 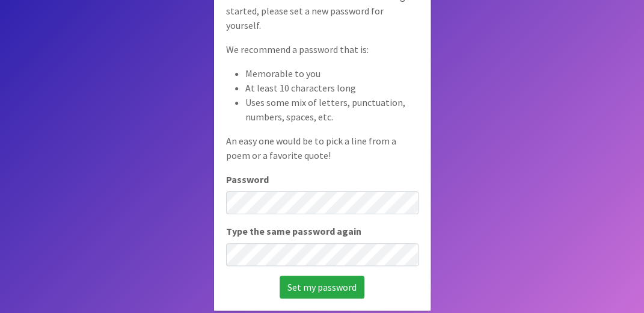 I want to click on p: We recommend a password that is:, so click(x=322, y=50).